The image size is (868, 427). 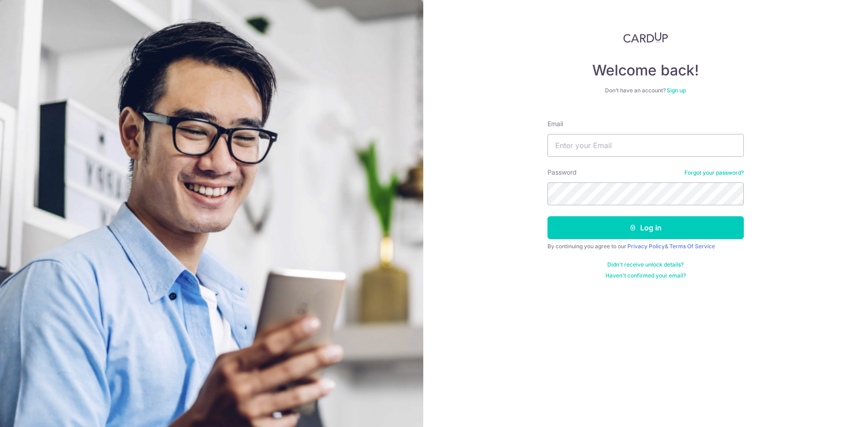 What do you see at coordinates (676, 90) in the screenshot?
I see `a: Sign up` at bounding box center [676, 90].